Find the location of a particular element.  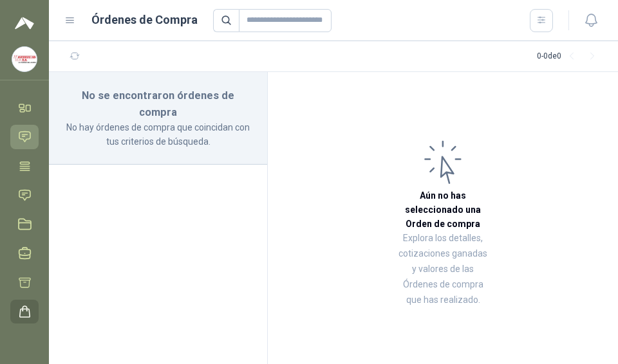

p: No hay órdenes de compra que coincidan con tus criterios de búsqueda. is located at coordinates (158, 134).